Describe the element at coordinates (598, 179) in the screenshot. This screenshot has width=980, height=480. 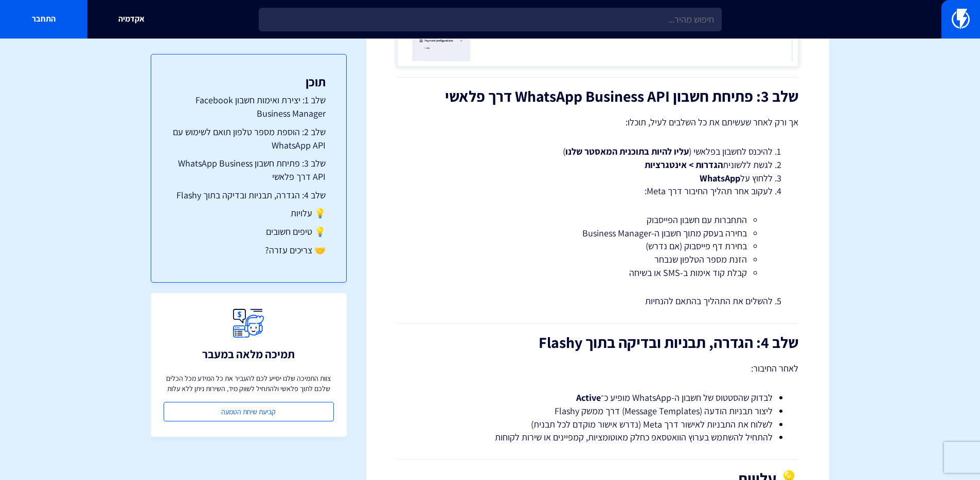
I see `li: ללחוץ על` at that location.